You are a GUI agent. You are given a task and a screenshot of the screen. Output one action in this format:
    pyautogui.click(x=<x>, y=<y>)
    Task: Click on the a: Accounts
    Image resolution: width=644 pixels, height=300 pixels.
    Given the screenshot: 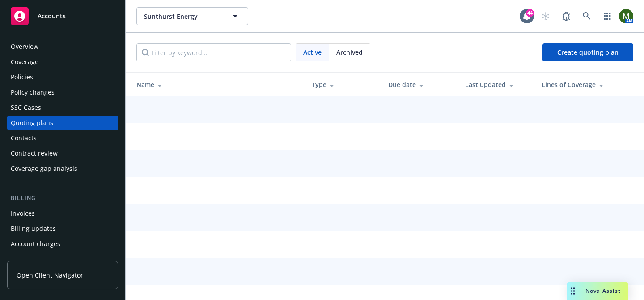 What is the action you would take?
    pyautogui.click(x=62, y=16)
    